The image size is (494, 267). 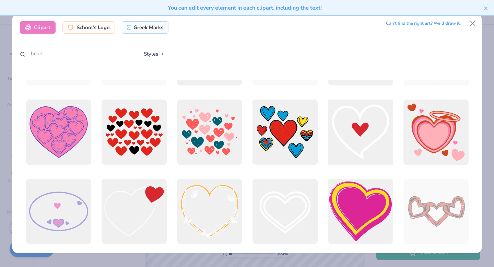 I want to click on div: Can’t find the right art? We’ll draw it., so click(x=423, y=23).